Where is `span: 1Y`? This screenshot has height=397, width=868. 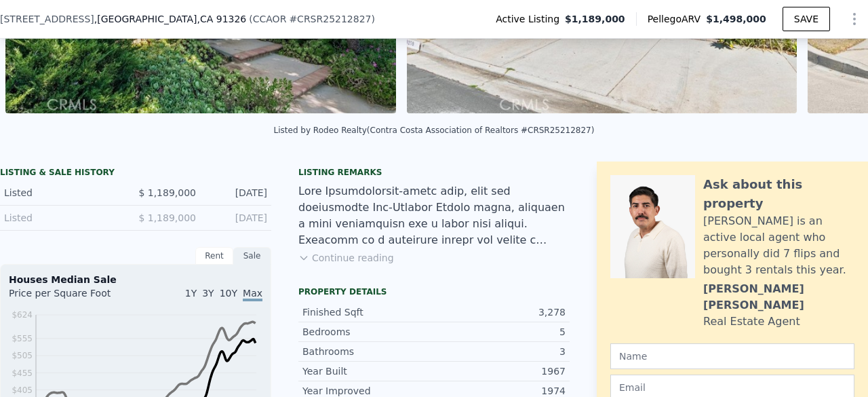
span: 1Y is located at coordinates (190, 293).